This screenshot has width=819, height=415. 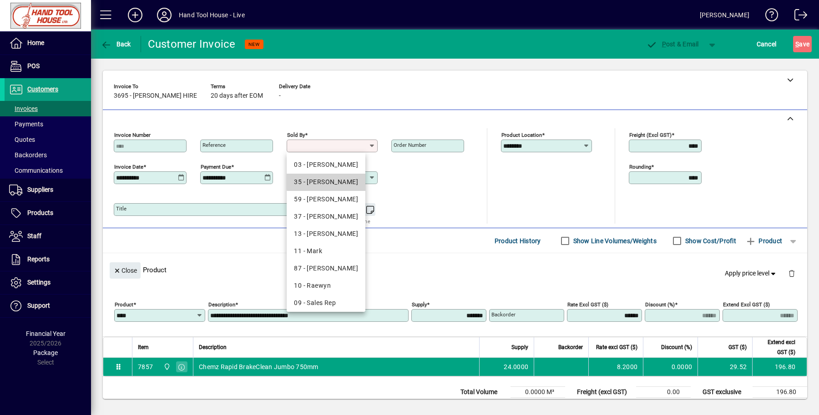 What do you see at coordinates (326, 303) in the screenshot?
I see `div: 09 - Sales Rep` at bounding box center [326, 303].